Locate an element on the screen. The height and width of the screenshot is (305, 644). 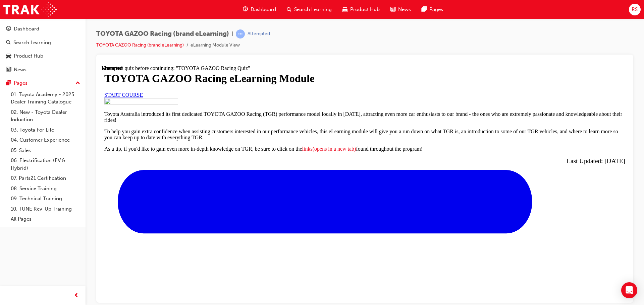
a: All Pages is located at coordinates (45, 219).